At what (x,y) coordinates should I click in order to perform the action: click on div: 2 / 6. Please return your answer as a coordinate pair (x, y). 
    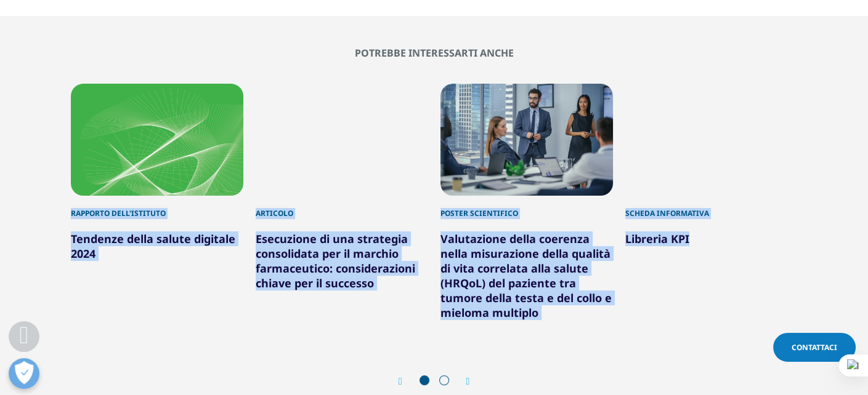
    Looking at the image, I should click on (342, 202).